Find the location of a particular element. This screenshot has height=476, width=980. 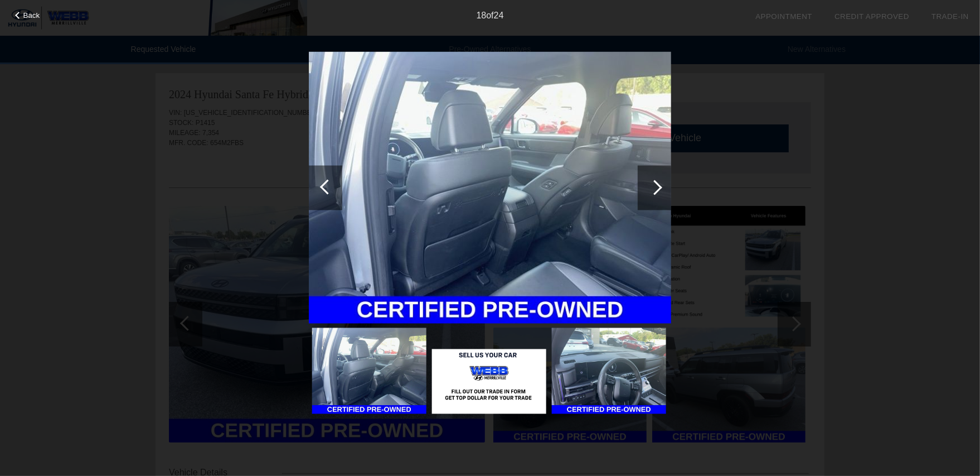

span: 24 is located at coordinates (499, 15).